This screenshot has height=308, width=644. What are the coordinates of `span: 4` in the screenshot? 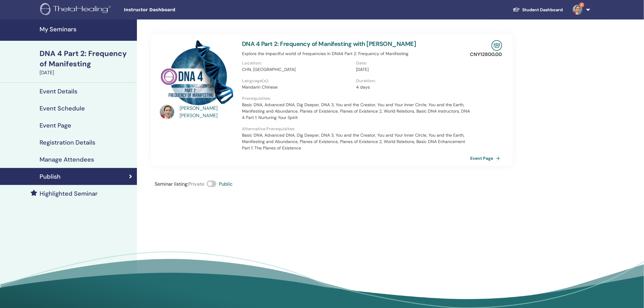 It's located at (582, 5).